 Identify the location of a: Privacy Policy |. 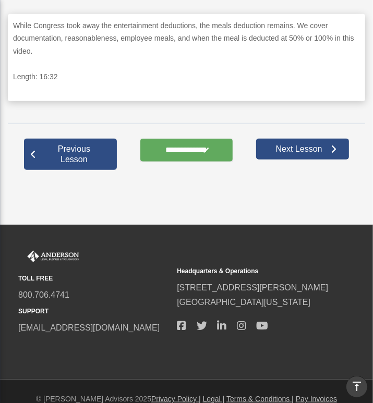
(176, 399).